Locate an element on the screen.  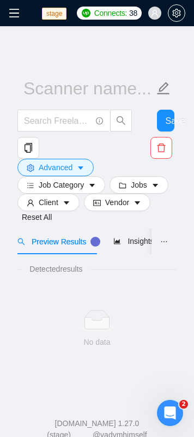
span: info-circle is located at coordinates (99, 120).